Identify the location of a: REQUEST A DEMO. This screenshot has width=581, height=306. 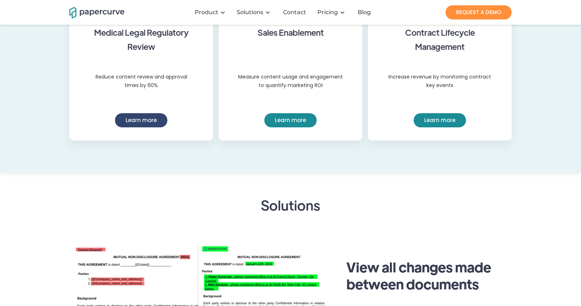
(479, 12).